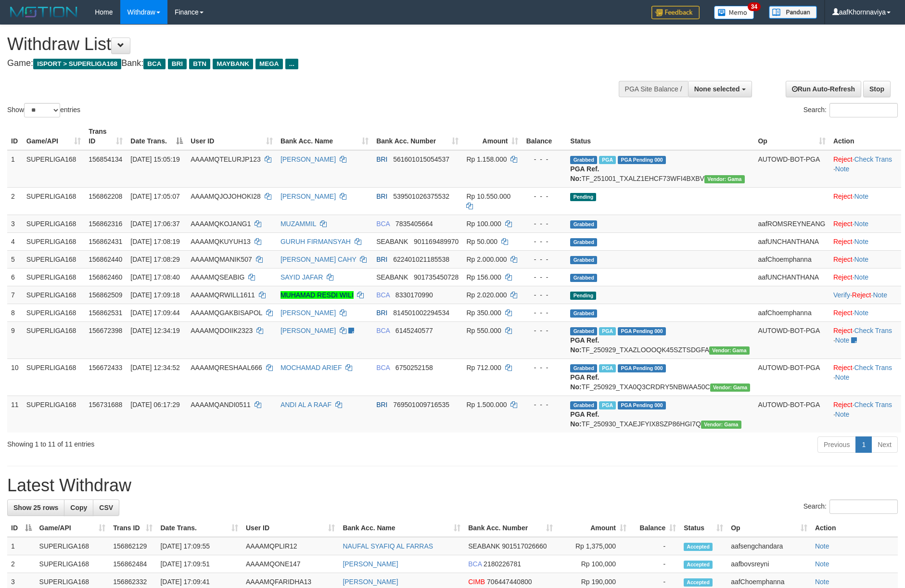  Describe the element at coordinates (299, 223) in the screenshot. I see `a: MUZAMMIL` at that location.